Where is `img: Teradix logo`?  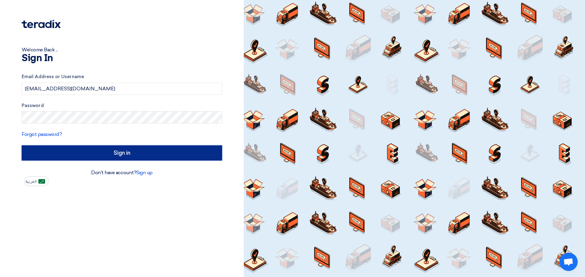 img: Teradix logo is located at coordinates (41, 24).